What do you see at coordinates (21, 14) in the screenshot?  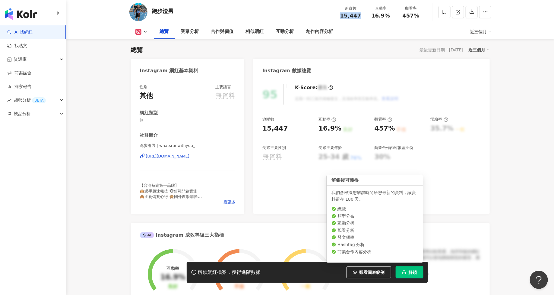 I see `img: logo` at bounding box center [21, 14].